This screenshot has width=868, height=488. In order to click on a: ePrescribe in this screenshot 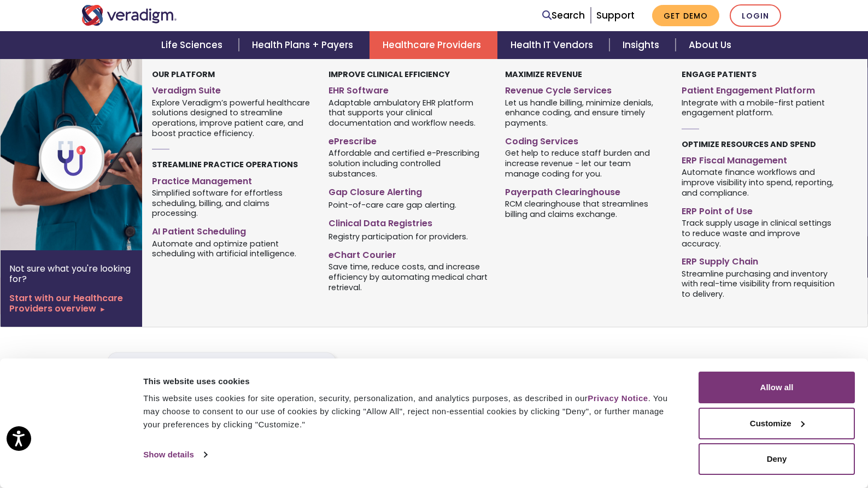, I will do `click(408, 139)`.